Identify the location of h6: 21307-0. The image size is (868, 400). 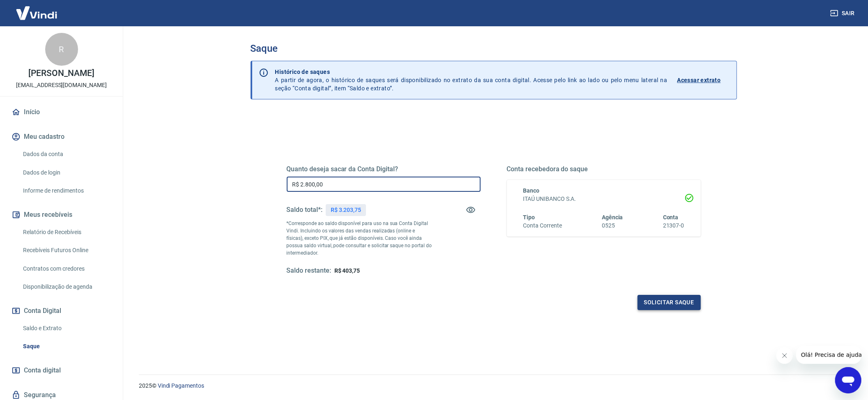
(674, 226).